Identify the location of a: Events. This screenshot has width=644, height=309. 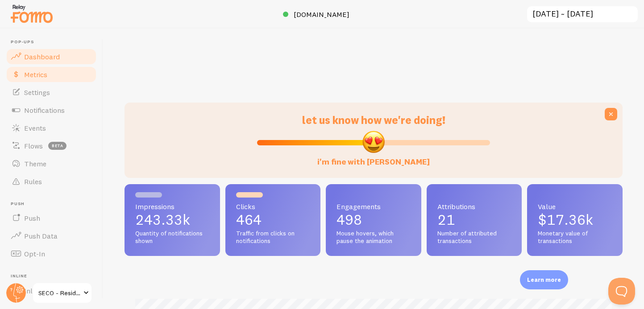
(51, 128).